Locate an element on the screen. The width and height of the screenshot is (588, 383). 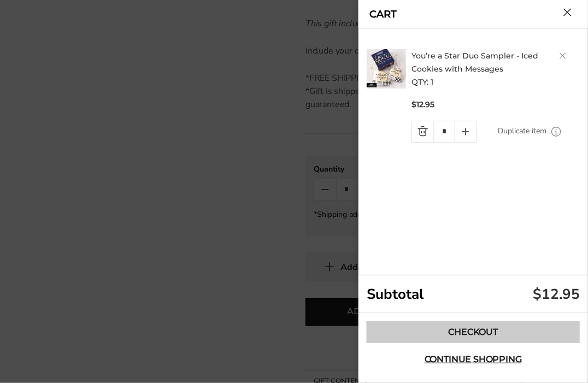
a: Quantity minus button is located at coordinates (423, 132).